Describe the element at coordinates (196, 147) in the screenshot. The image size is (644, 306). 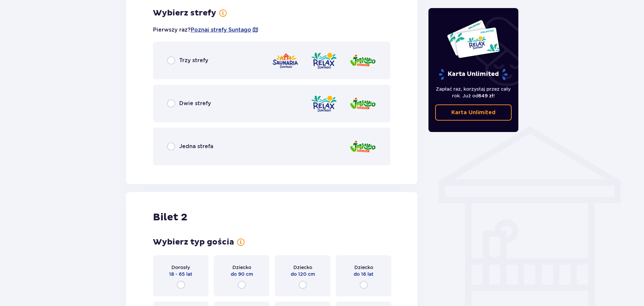
I see `span: Jedna strefa` at that location.